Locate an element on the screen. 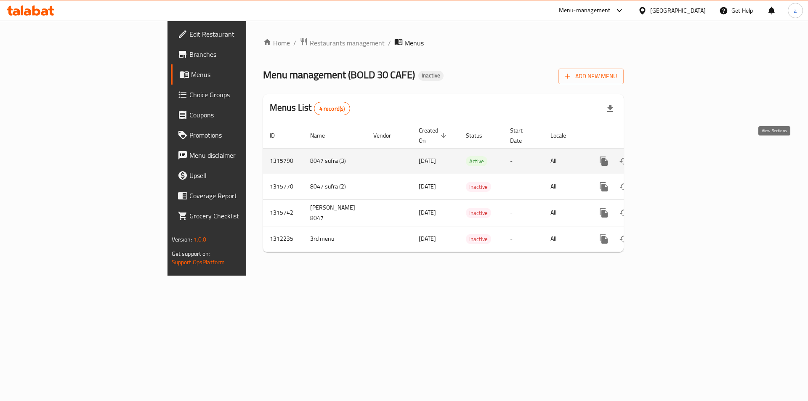 The width and height of the screenshot is (808, 401). span: Menu management ( BOLD 30 CAFE ) is located at coordinates (339, 74).